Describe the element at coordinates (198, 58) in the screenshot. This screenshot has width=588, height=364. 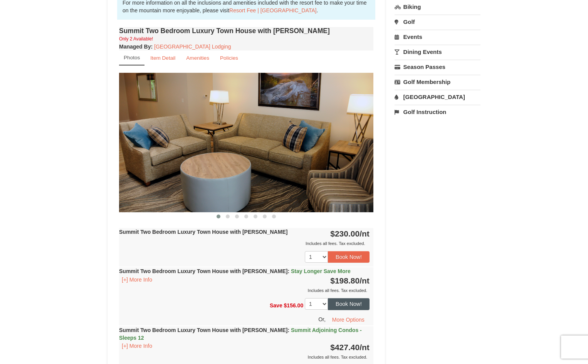
I see `small: Amenities` at that location.